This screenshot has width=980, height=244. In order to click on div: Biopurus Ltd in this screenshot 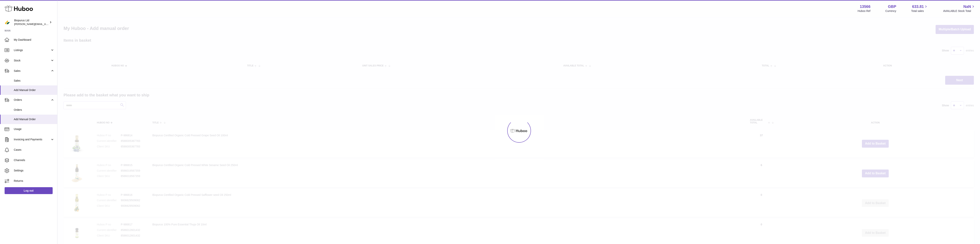, I will do `click(31, 22)`.